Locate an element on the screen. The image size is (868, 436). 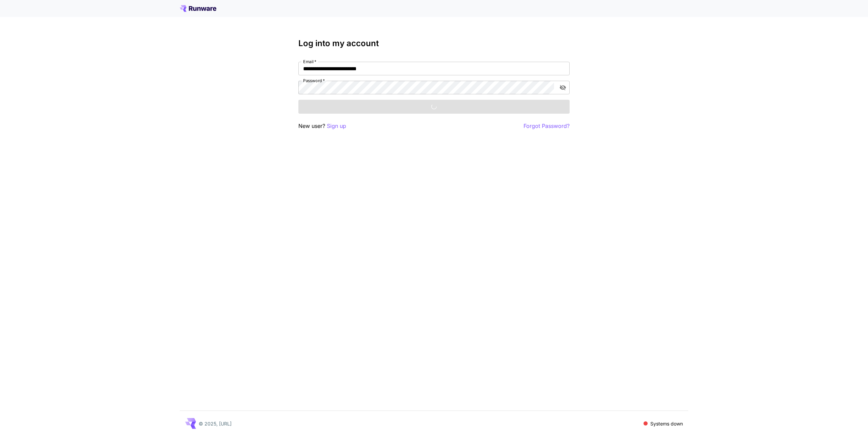
p: New user? is located at coordinates (322, 126).